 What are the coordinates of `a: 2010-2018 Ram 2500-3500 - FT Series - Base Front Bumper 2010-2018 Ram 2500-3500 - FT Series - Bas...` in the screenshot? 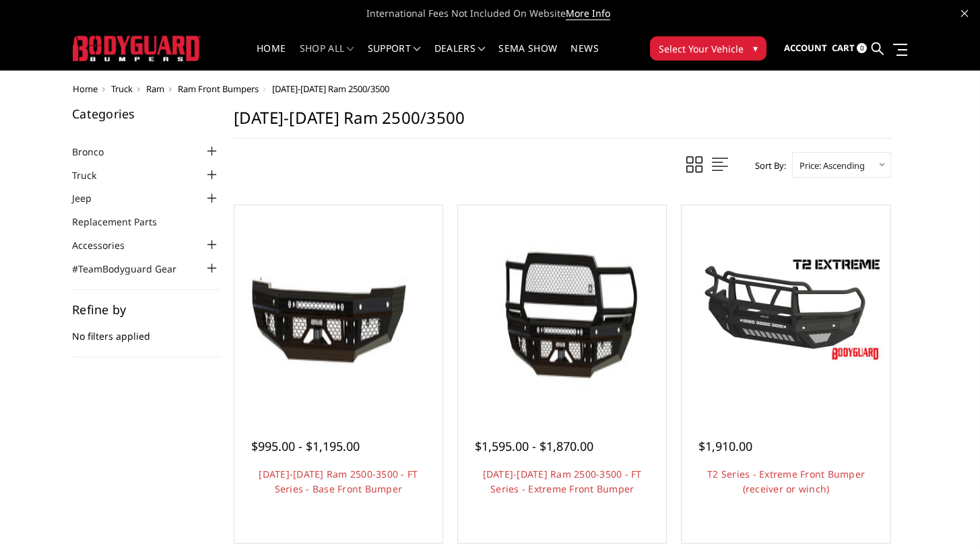 It's located at (338, 309).